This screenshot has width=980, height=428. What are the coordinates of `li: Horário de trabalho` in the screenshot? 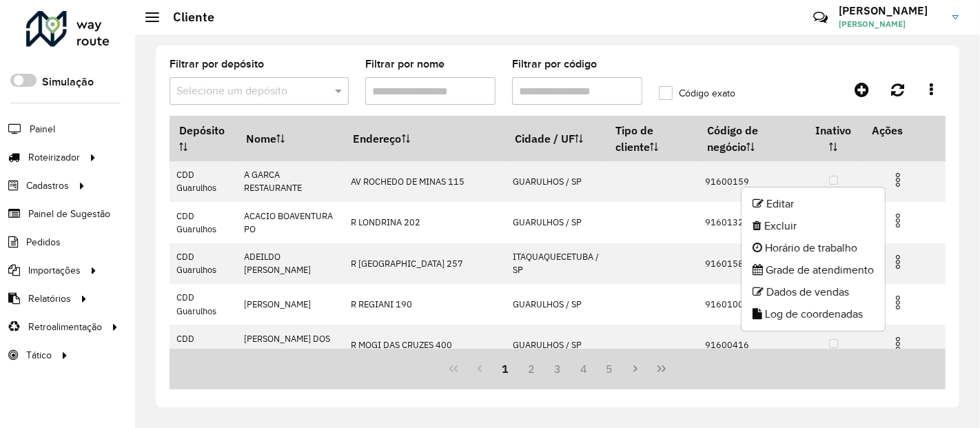 It's located at (813, 248).